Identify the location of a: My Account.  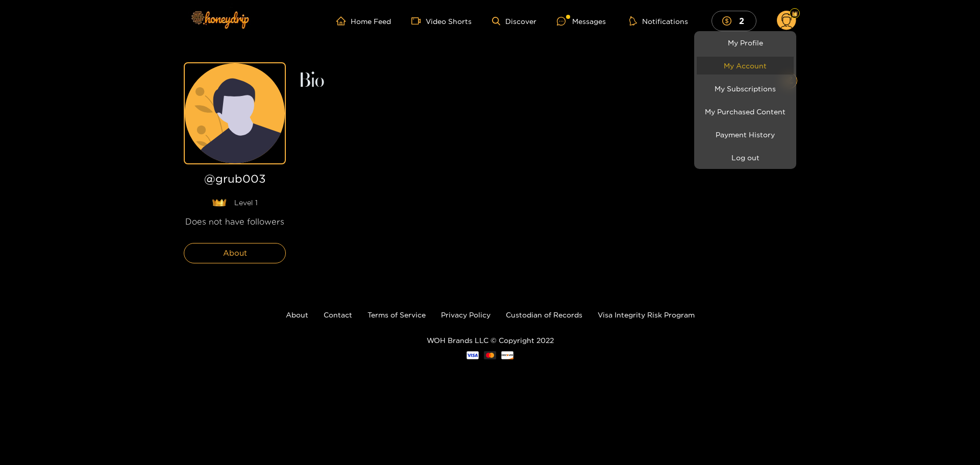
(746, 65).